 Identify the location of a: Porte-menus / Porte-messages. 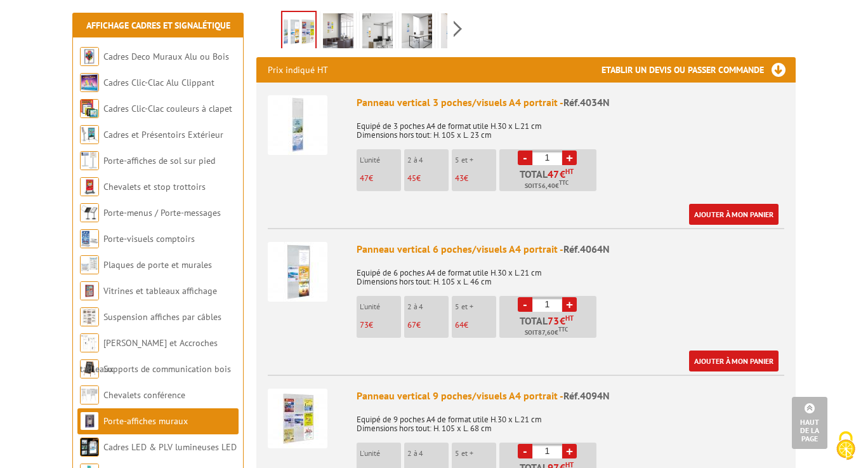
(162, 213).